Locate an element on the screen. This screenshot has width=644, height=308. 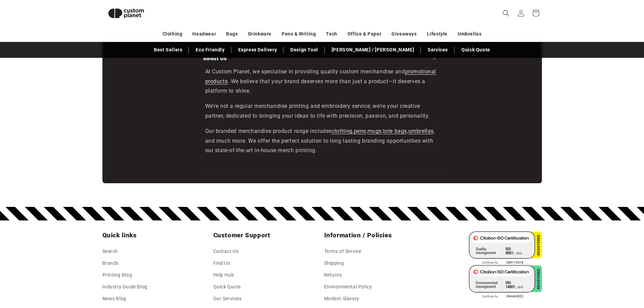
a: Industry Guide Blog is located at coordinates (125, 287).